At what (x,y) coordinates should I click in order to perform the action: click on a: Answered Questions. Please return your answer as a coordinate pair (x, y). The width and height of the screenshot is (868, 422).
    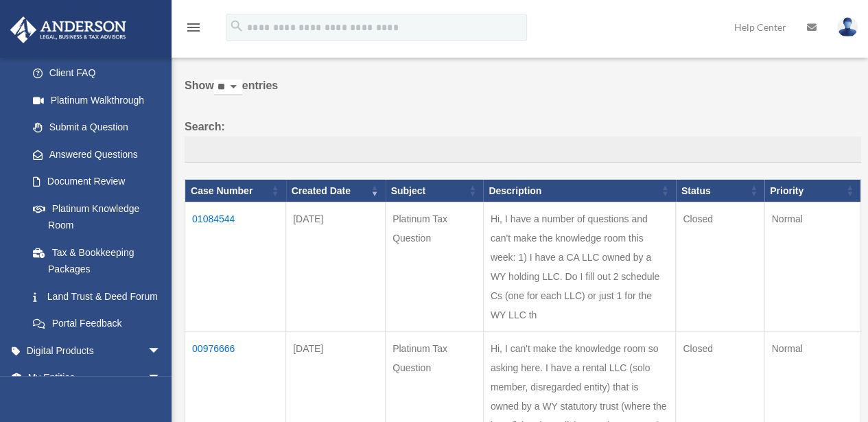
    Looking at the image, I should click on (93, 155).